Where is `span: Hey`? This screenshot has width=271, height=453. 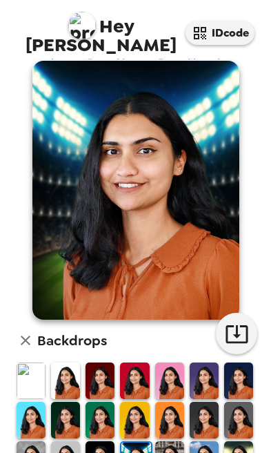
span: Hey is located at coordinates (117, 26).